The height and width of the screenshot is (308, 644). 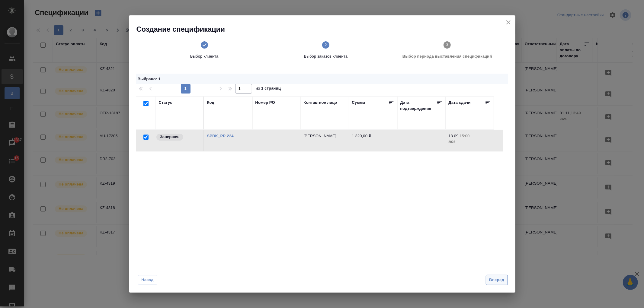 What do you see at coordinates (204, 56) in the screenshot?
I see `span: Выбор клиента` at bounding box center [204, 56].